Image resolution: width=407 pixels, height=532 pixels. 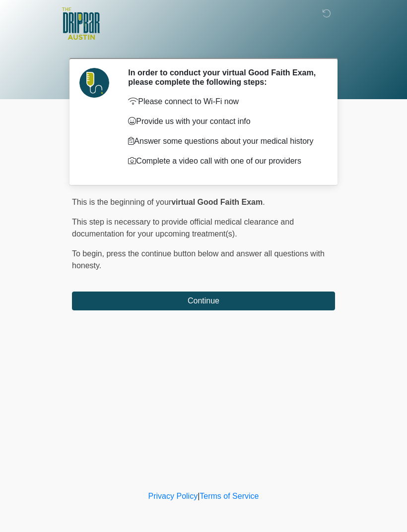 I want to click on span: This step is necessary to provide official medical clearance and documentation for your upcoming ..., so click(x=183, y=227).